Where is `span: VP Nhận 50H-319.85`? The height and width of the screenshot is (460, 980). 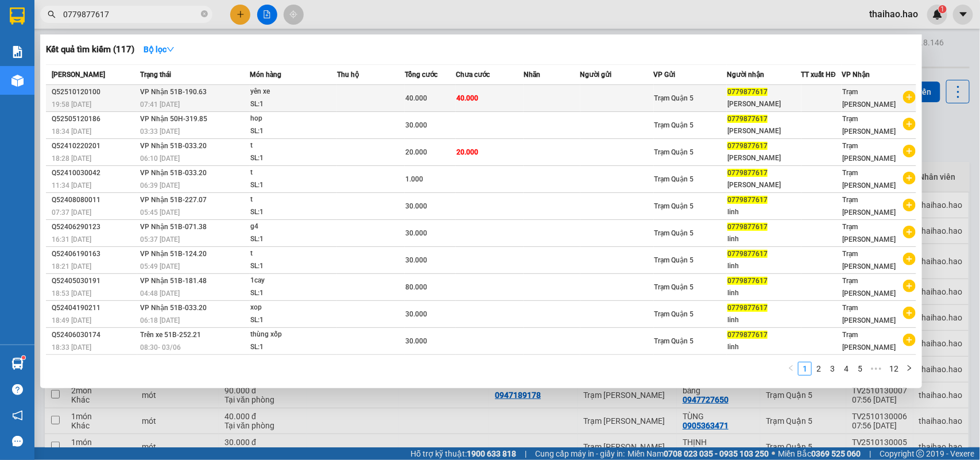 span: VP Nhận 50H-319.85 is located at coordinates (173, 119).